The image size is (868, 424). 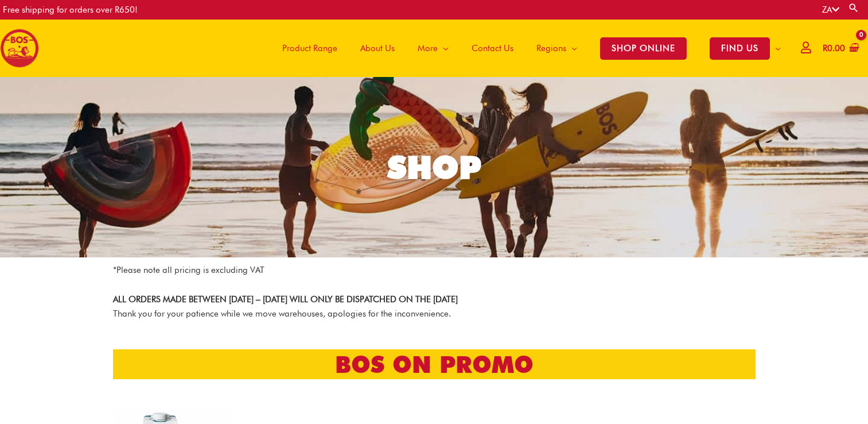 I want to click on span: Product Range, so click(x=310, y=48).